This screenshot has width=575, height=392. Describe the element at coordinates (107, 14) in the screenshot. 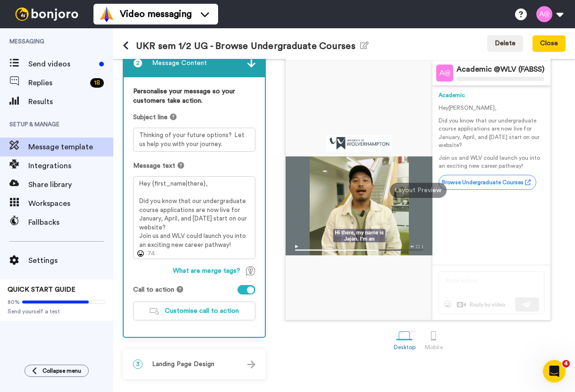

I see `img: vm-color.svg` at that location.